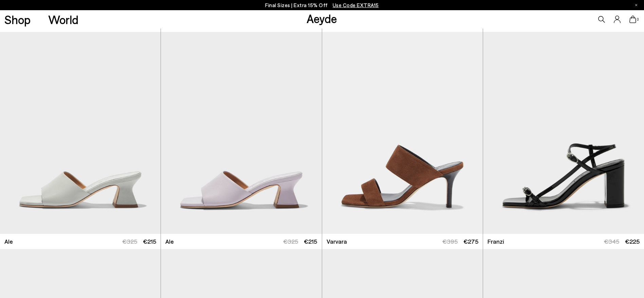 This screenshot has width=644, height=298. Describe the element at coordinates (638, 19) in the screenshot. I see `span: 0` at that location.